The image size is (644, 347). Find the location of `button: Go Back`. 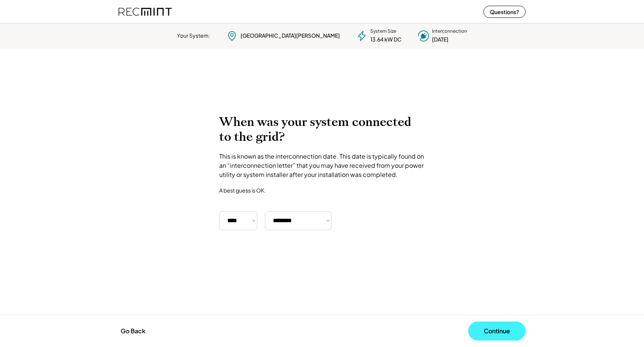

button: Go Back is located at coordinates (133, 331).